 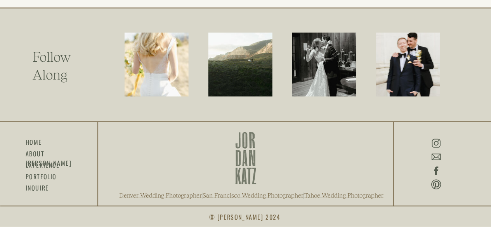 What do you see at coordinates (408, 64) in the screenshot?
I see `img: 230305_JordanKatz_Spring_Urban_Microwedding-493_websize (1)` at bounding box center [408, 64].